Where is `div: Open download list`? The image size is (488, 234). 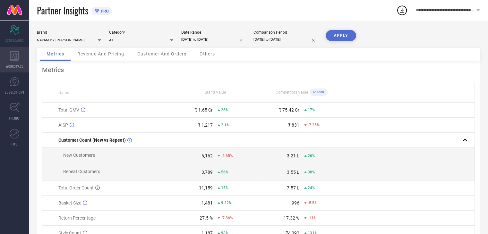 div: Open download list is located at coordinates (402, 10).